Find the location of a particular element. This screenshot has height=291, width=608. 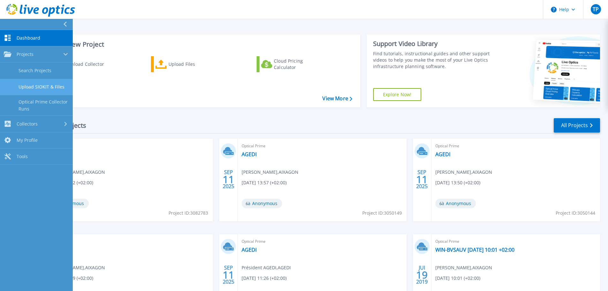

span: 19 is located at coordinates (422, 275).